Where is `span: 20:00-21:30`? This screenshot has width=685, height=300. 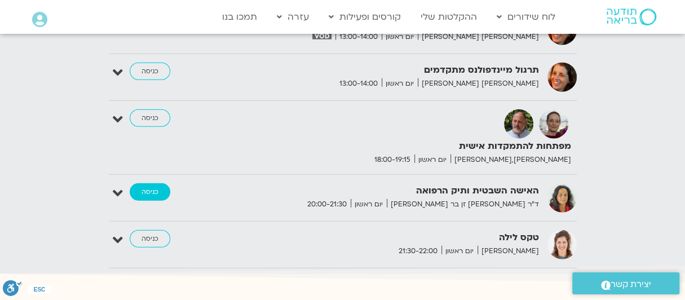 span: 20:00-21:30 is located at coordinates (327, 204).